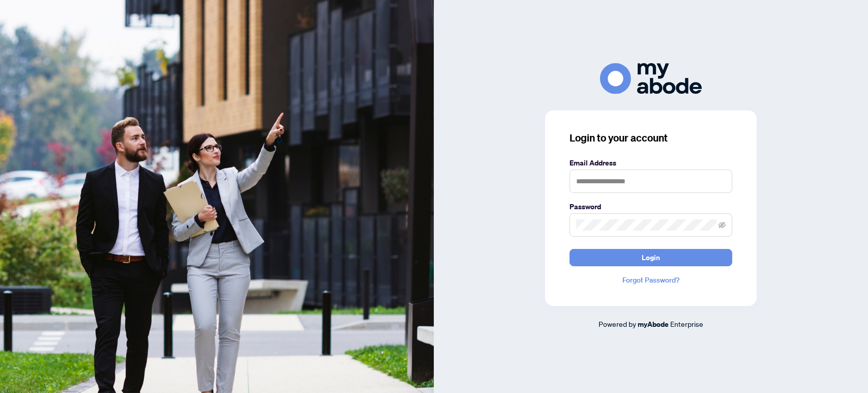  Describe the element at coordinates (722, 225) in the screenshot. I see `span: eye-invisible` at that location.